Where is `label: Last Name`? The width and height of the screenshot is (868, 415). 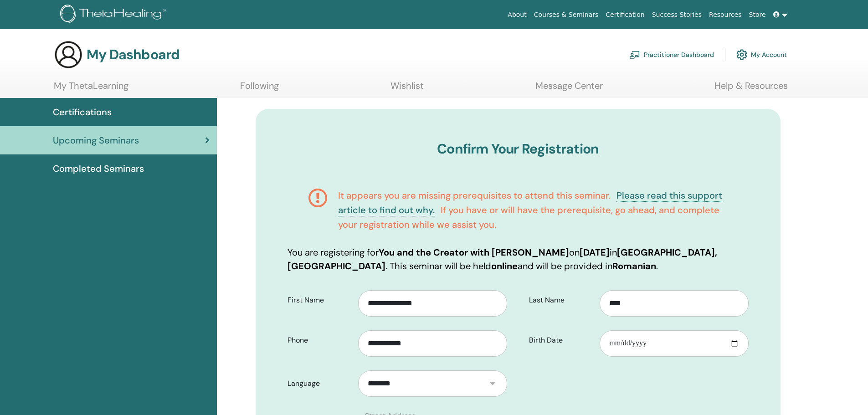 label: Last Name is located at coordinates (561, 300).